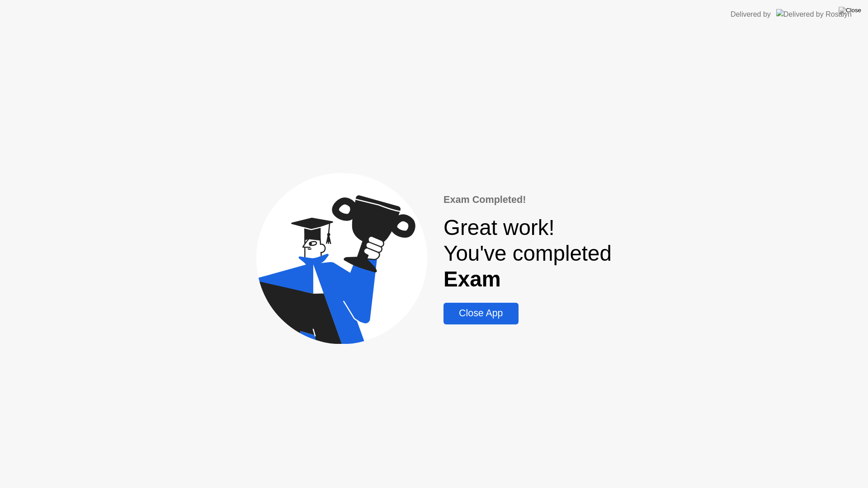 This screenshot has width=868, height=488. What do you see at coordinates (481, 313) in the screenshot?
I see `div: Close App` at bounding box center [481, 313].